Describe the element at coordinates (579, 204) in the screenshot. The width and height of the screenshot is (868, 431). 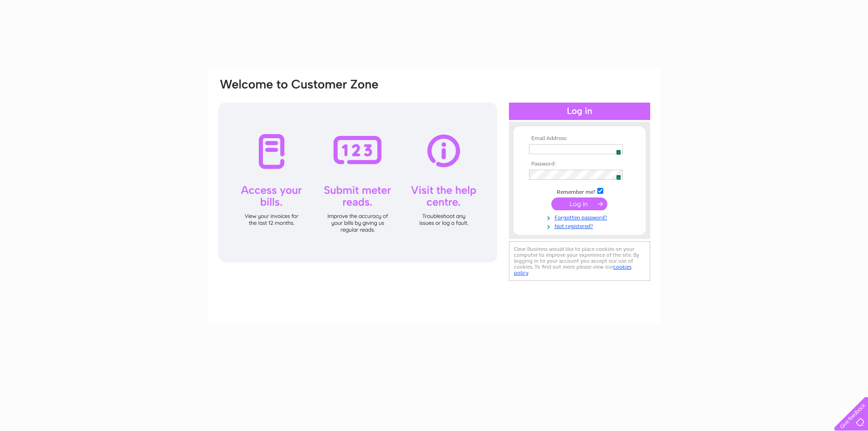
I see `input: Submit` at that location.